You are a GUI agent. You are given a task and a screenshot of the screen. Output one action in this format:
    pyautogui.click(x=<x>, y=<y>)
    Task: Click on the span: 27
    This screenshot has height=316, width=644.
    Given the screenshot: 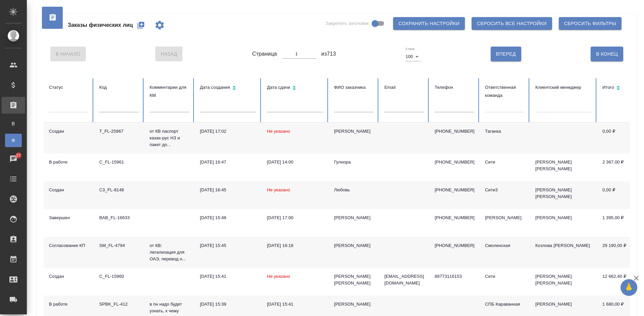 What is the action you would take?
    pyautogui.click(x=18, y=155)
    